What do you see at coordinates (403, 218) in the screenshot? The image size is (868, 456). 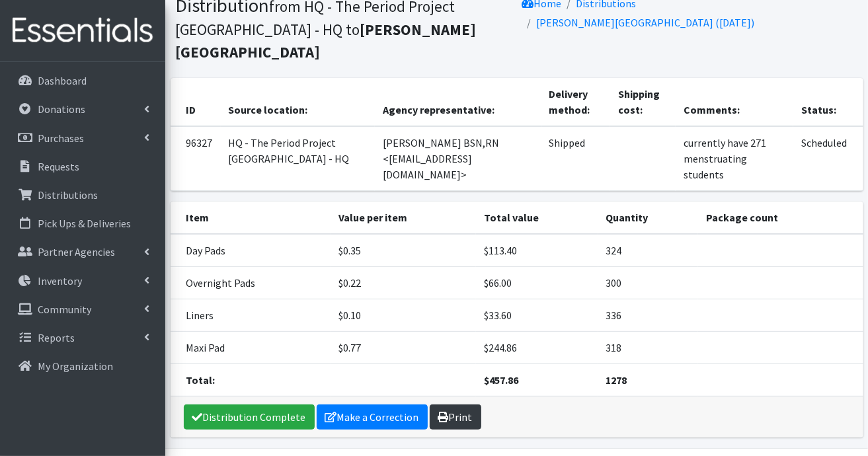 I see `th: Value per item` at bounding box center [403, 218].